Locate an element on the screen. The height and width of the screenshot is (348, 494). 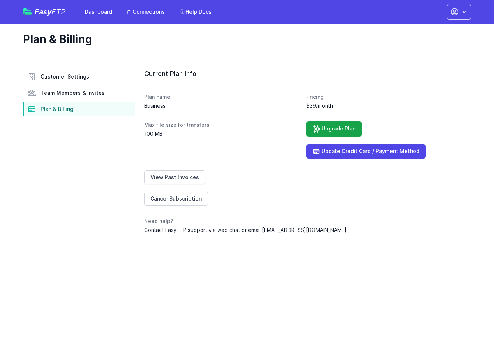
h1: Plan & Billing is located at coordinates (244, 39).